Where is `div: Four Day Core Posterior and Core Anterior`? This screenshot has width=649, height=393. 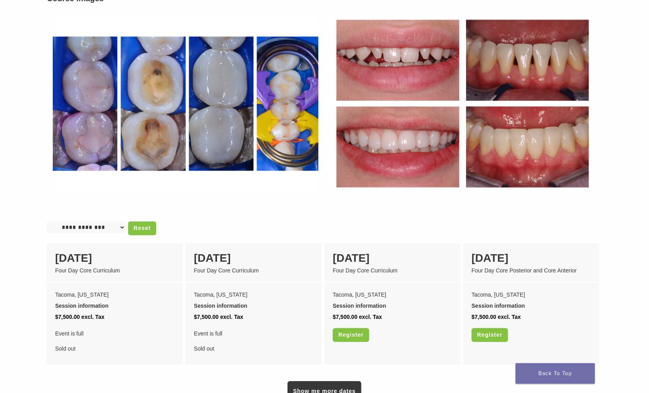 div: Four Day Core Posterior and Core Anterior is located at coordinates (532, 271).